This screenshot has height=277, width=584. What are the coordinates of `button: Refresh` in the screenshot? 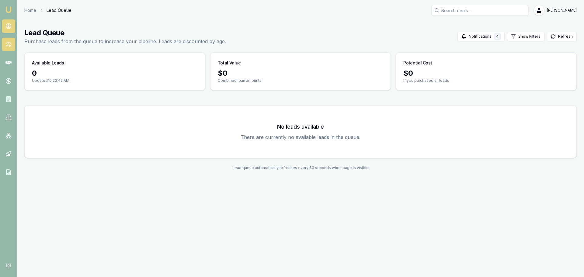 It's located at (562, 36).